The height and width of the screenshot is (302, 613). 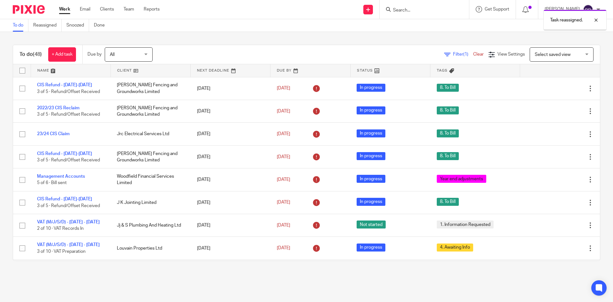 I want to click on a: Team, so click(x=129, y=9).